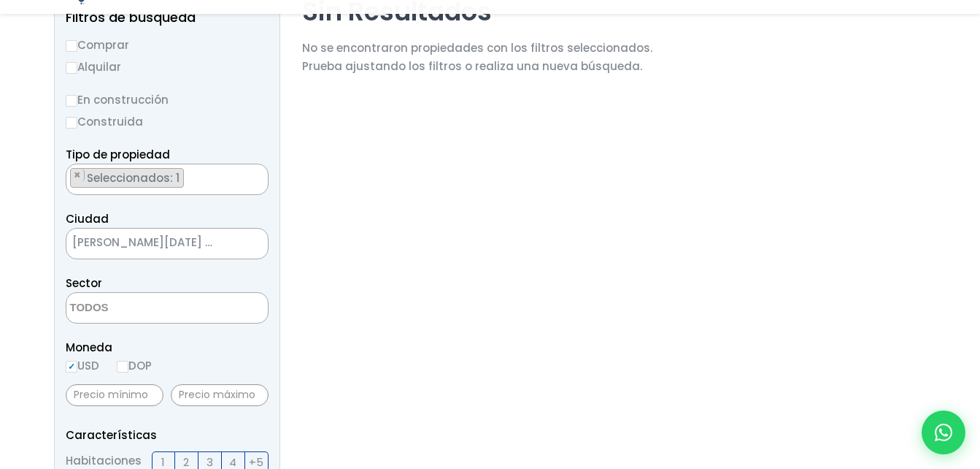  Describe the element at coordinates (127, 177) in the screenshot. I see `li: CASA` at that location.